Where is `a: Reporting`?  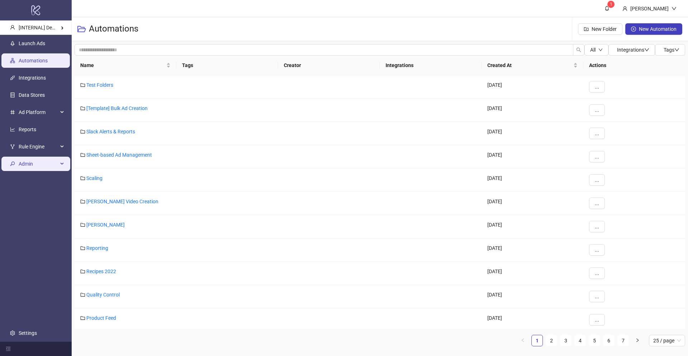
a: Reporting is located at coordinates (97, 248).